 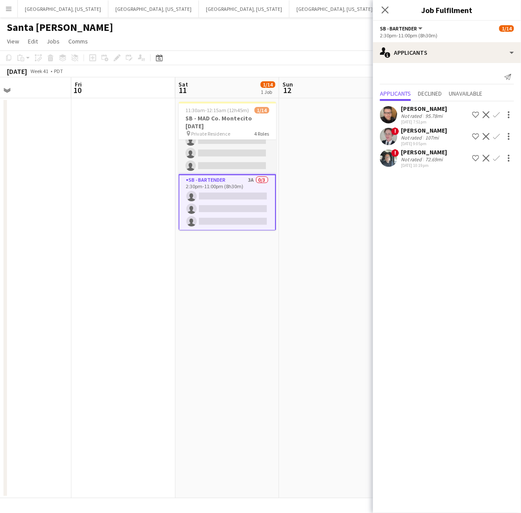 I want to click on a: Jobs, so click(x=53, y=41).